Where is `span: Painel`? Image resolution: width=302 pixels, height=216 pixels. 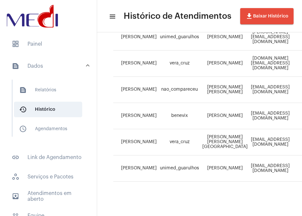 span: Painel is located at coordinates (48, 44).